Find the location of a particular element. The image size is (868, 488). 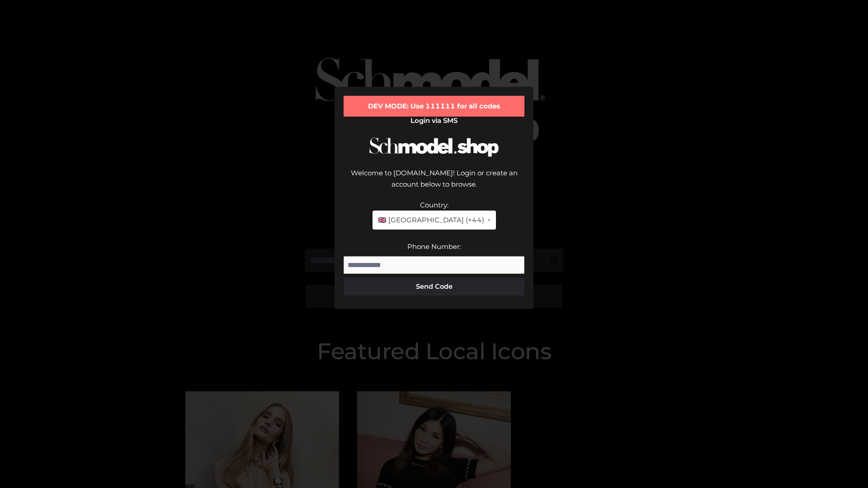

label: Phone Number: is located at coordinates (434, 246).